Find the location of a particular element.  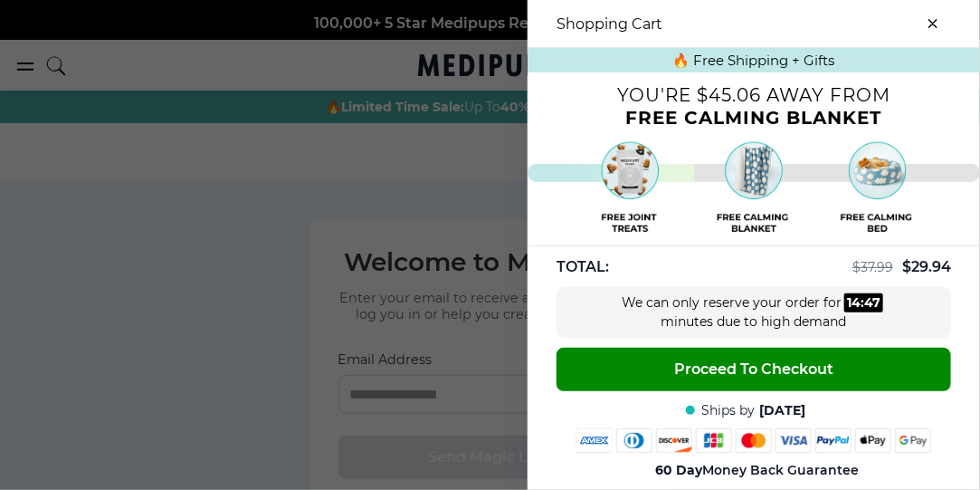

button: Proceed To Checkout is located at coordinates (754, 370).